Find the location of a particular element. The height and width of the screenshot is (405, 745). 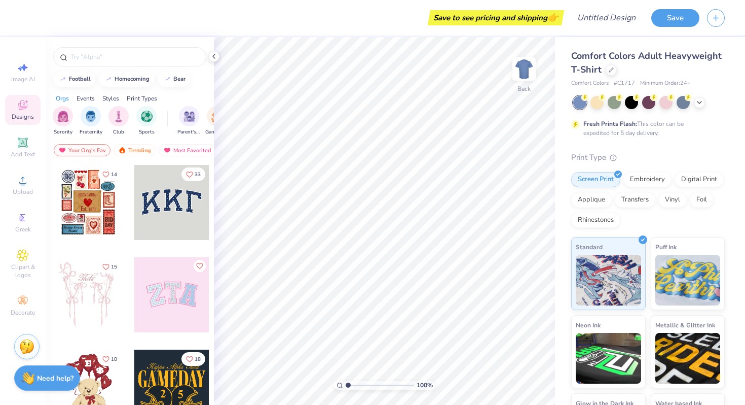

div: filter for Sorority is located at coordinates (63, 121).